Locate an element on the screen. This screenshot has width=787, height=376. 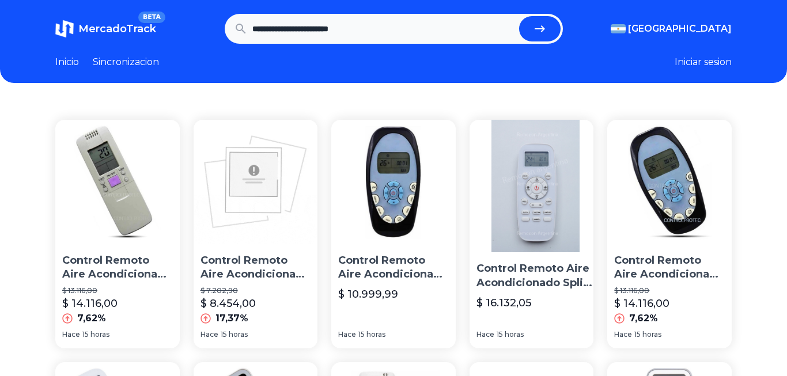
img: Control Remoto Aire Acondicionado Split Hisense Bgh York is located at coordinates (535, 186).